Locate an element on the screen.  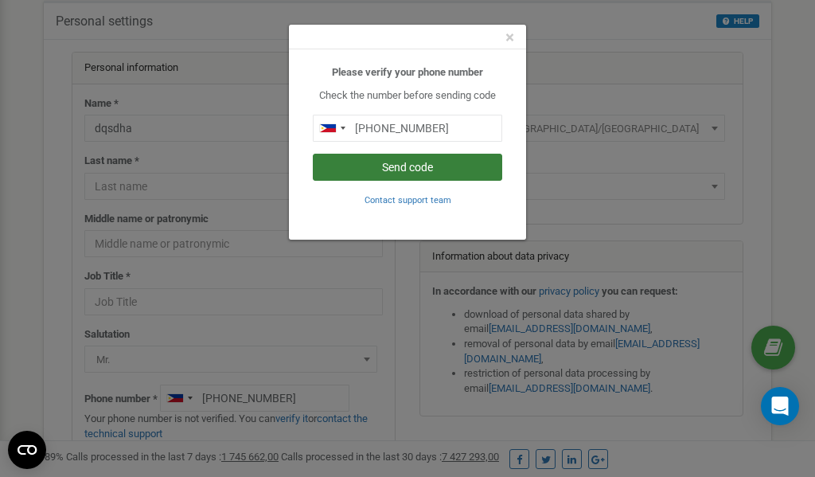
div: Telephone country code is located at coordinates (332, 128).